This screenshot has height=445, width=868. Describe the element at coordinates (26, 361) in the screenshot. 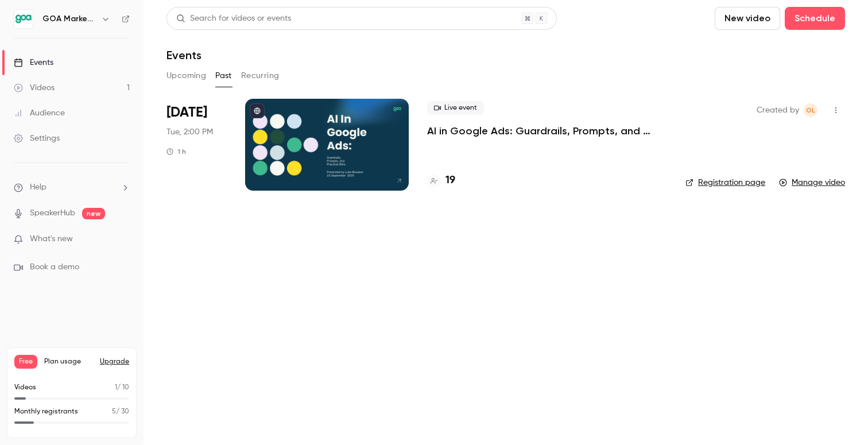

I see `span: Free` at that location.